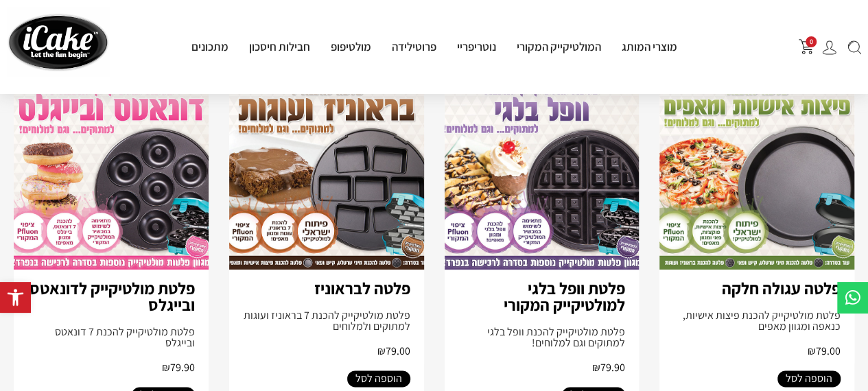  I want to click on a: פלטה עגולה חלקה, so click(781, 288).